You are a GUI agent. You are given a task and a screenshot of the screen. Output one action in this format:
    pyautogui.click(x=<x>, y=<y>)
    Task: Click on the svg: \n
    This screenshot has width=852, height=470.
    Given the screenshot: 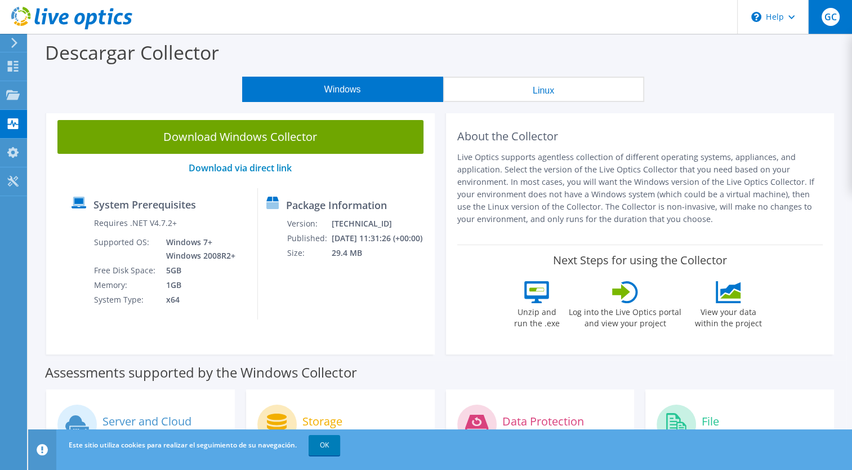 What is the action you would take?
    pyautogui.click(x=756, y=17)
    